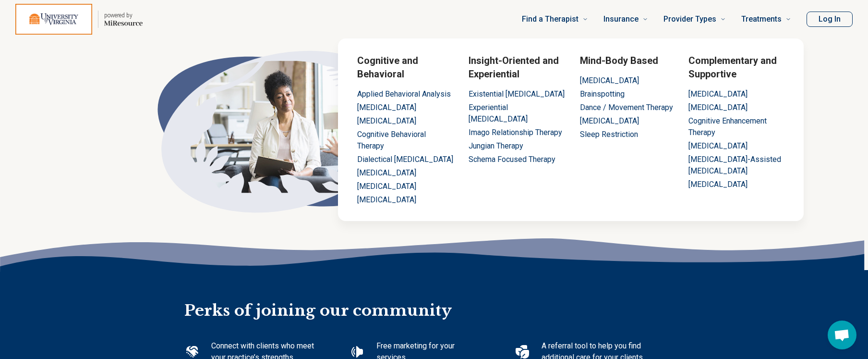 This screenshot has width=868, height=359. What do you see at coordinates (727, 126) in the screenshot?
I see `a: Cognitive Enhancement Therapy` at bounding box center [727, 126].